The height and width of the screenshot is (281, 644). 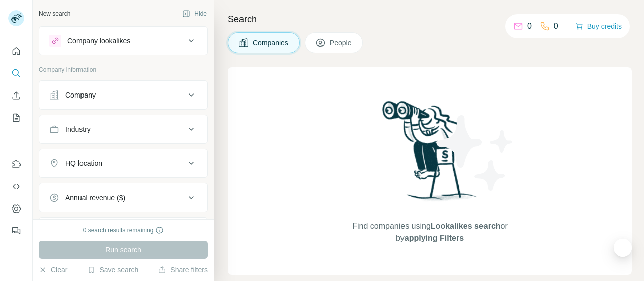 What do you see at coordinates (16, 231) in the screenshot?
I see `button: Feedback` at bounding box center [16, 231].